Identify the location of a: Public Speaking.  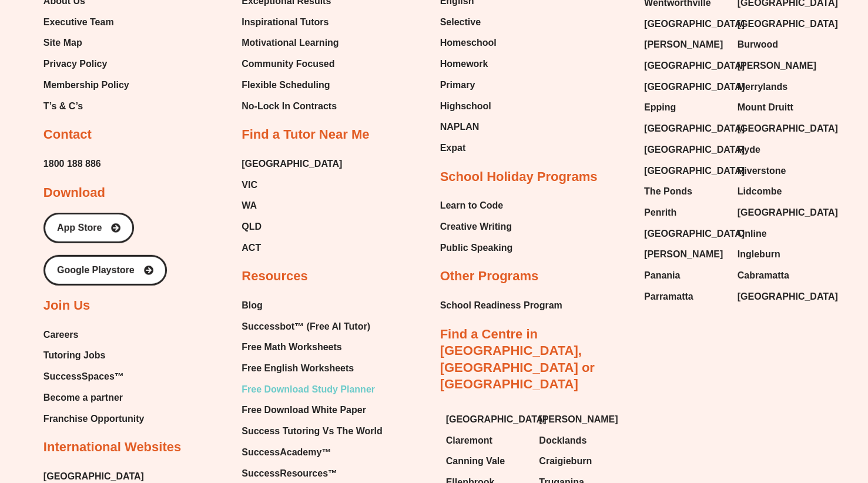
(477, 248).